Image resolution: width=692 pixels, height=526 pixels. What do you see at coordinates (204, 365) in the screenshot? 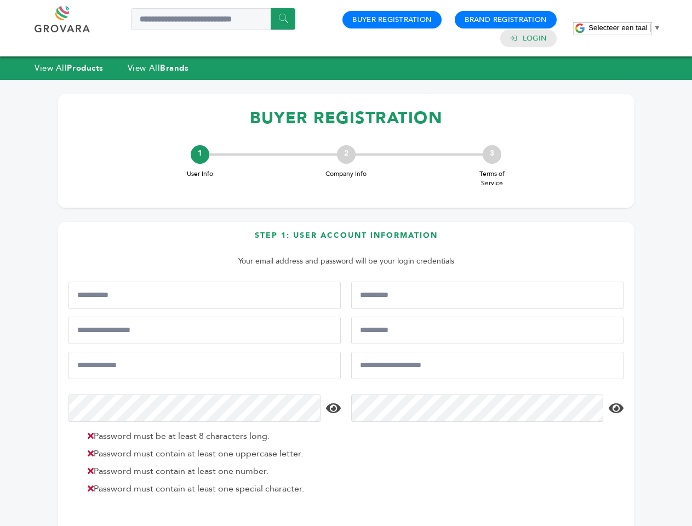
I see `input: Email Address*` at bounding box center [204, 365].